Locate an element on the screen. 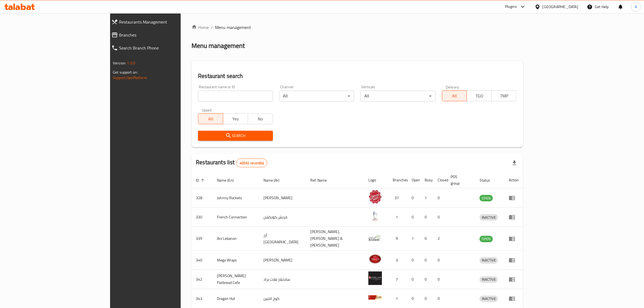 This screenshot has width=644, height=308. a: Branches is located at coordinates (162, 35).